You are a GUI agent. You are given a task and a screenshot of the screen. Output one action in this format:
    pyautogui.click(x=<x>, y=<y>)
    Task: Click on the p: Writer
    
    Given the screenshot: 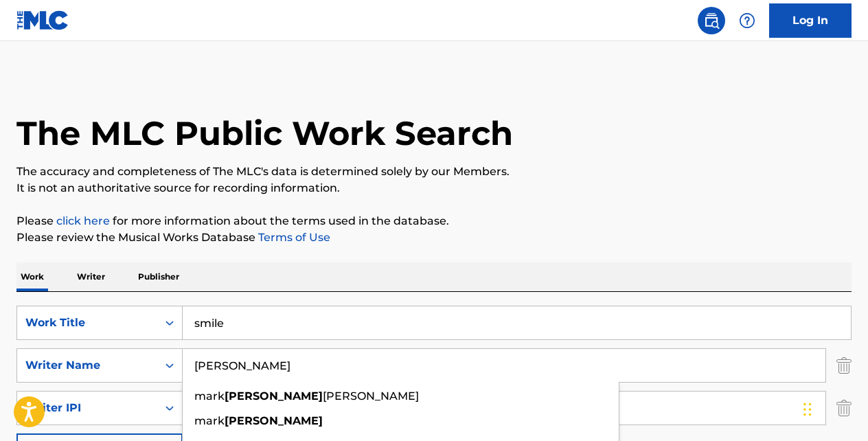 What is the action you would take?
    pyautogui.click(x=90, y=277)
    